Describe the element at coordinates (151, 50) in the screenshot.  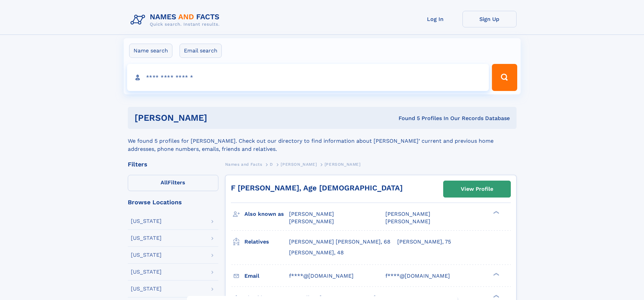
I see `label: Name search` at that location.